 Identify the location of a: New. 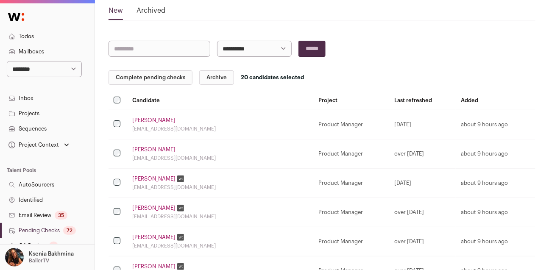
(116, 12).